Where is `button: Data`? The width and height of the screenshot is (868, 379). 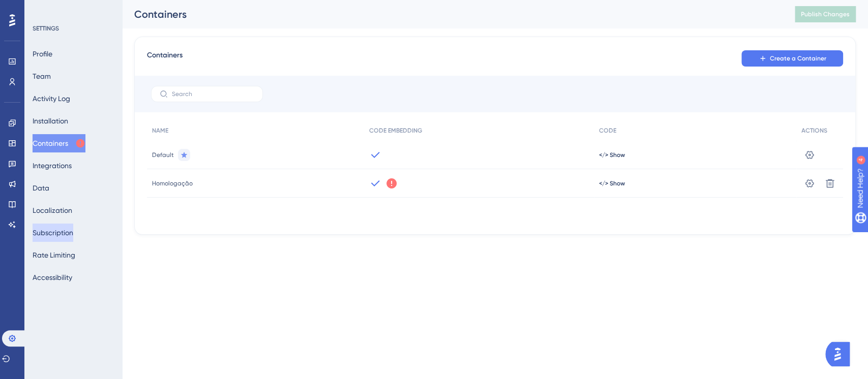 button: Data is located at coordinates (41, 188).